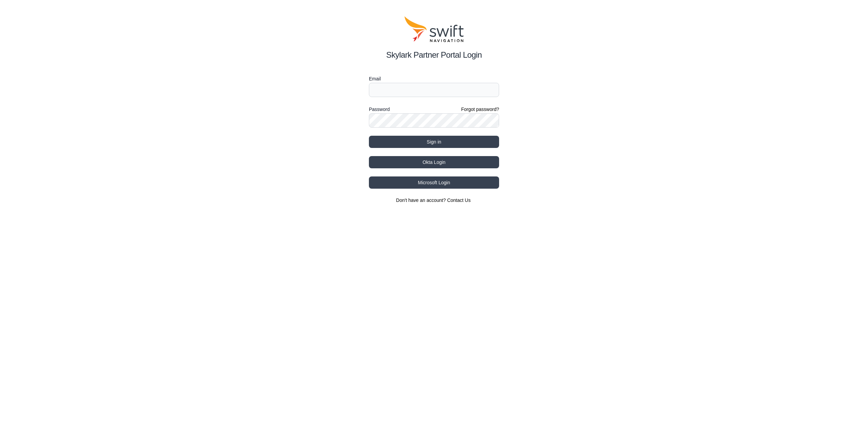  Describe the element at coordinates (434, 182) in the screenshot. I see `button: Microsoft Login` at that location.